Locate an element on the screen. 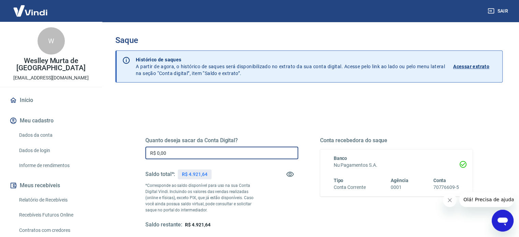  a: Acessar extrato is located at coordinates (475, 67).